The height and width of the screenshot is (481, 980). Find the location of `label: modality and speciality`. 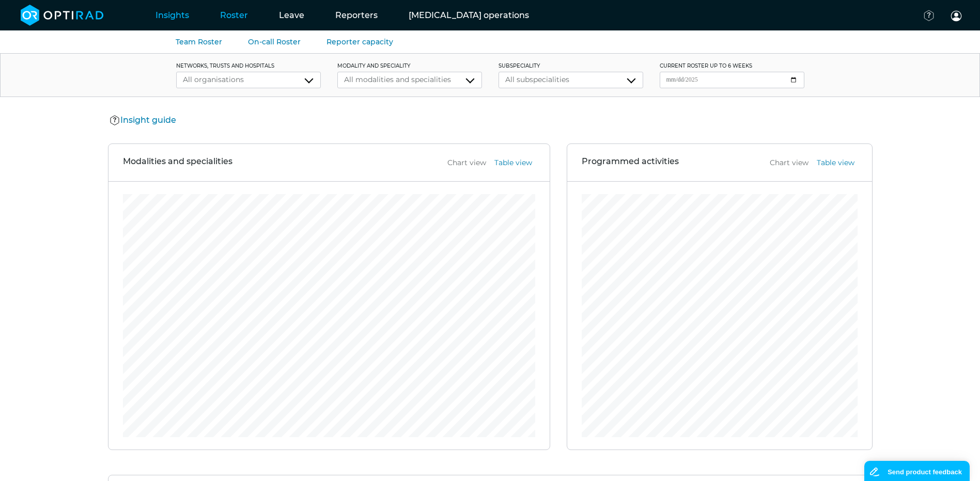

label: modality and speciality is located at coordinates (409, 65).